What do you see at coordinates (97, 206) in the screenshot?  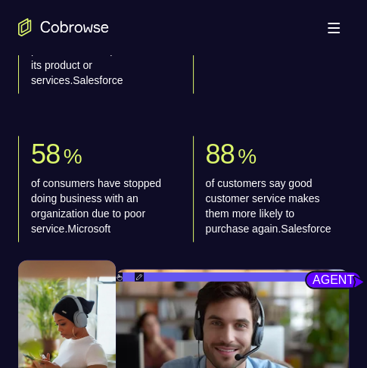 I see `p: of consumers have stopped doing business with an organization due to poor service.` at bounding box center [97, 206].